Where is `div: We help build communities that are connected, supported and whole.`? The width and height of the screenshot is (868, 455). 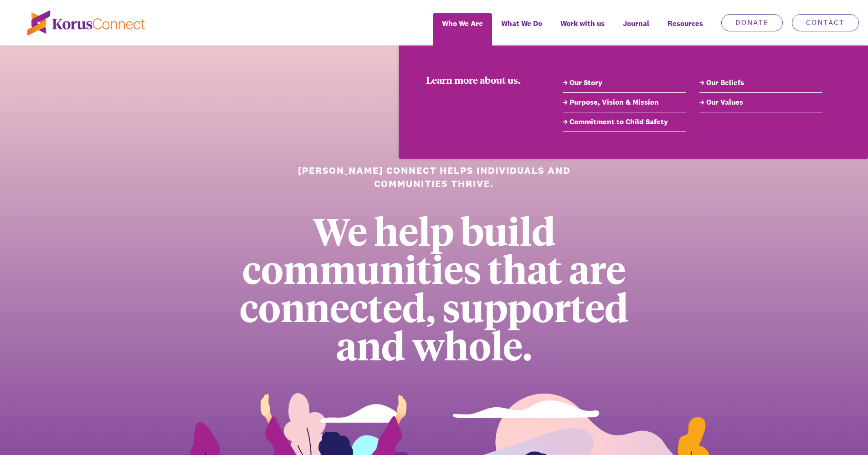
div: We help build communities that are connected, supported and whole. is located at coordinates (433, 287).